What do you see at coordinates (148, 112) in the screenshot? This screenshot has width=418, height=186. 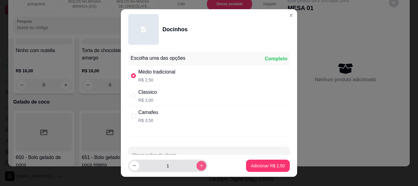 I see `div: Camafeu` at bounding box center [148, 112].